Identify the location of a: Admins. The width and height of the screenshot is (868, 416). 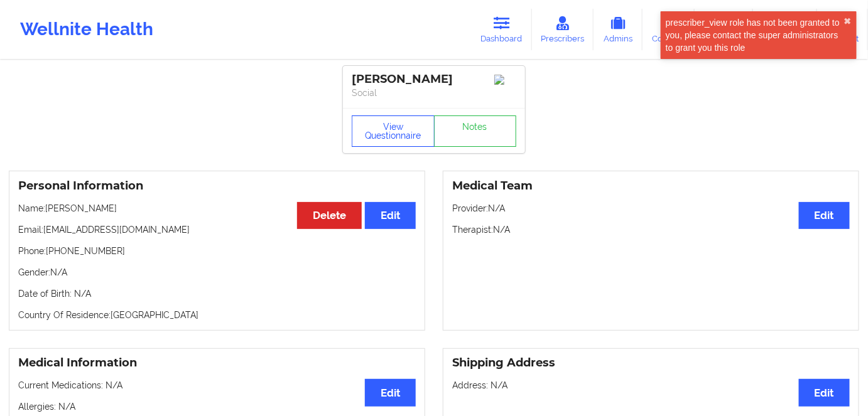
(618, 30).